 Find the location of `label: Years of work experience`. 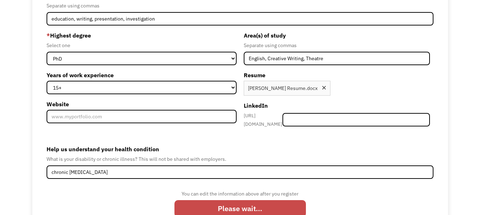

label: Years of work experience is located at coordinates (141, 75).